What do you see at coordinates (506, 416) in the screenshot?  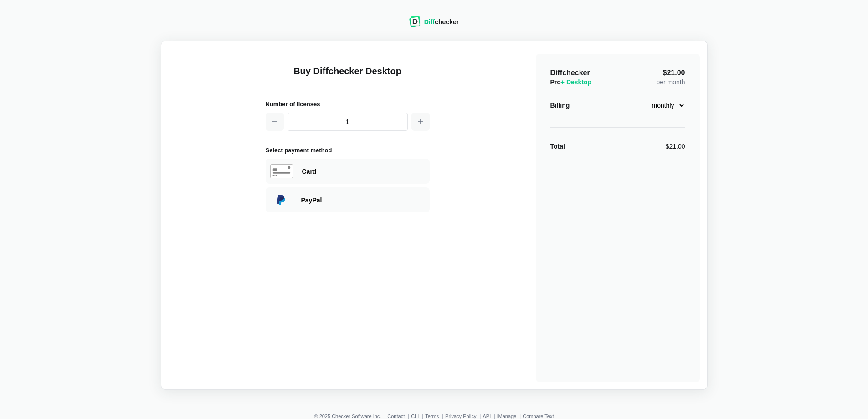 I see `a: iManage` at bounding box center [506, 416].